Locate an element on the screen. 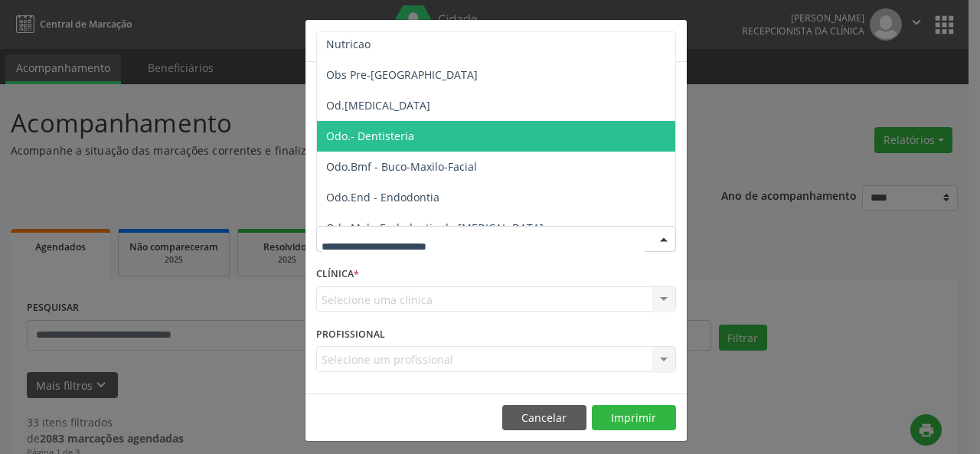 This screenshot has height=454, width=980. label: PROFISSIONAL is located at coordinates (351, 334).